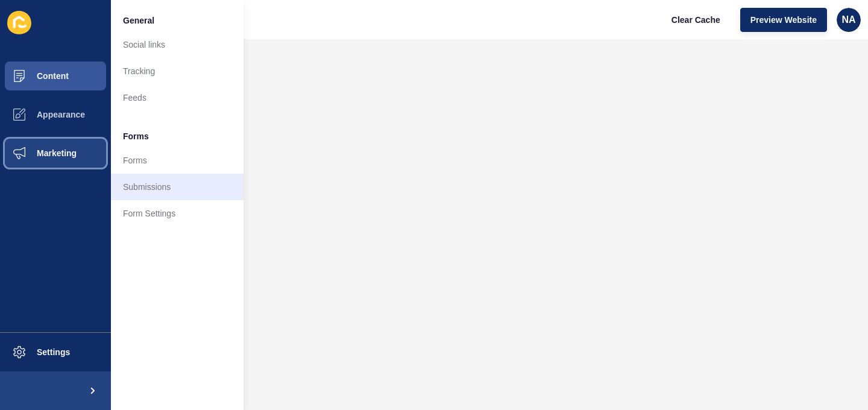  I want to click on a: Tracking, so click(177, 71).